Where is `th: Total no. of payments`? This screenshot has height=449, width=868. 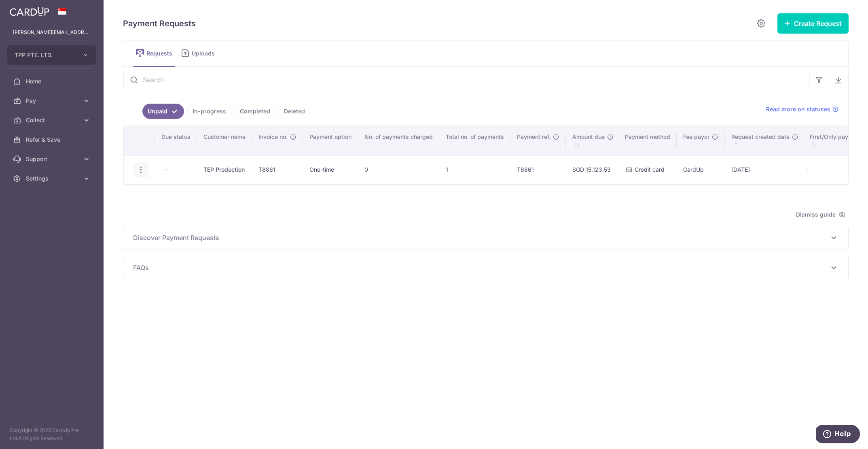
th: Total no. of payments is located at coordinates (475, 141).